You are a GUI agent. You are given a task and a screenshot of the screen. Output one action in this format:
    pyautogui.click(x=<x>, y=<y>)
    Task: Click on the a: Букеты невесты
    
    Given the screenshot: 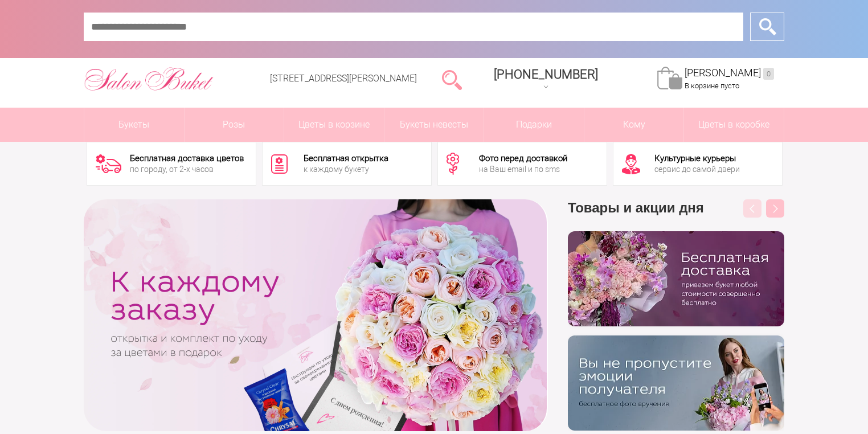 What is the action you would take?
    pyautogui.click(x=434, y=125)
    